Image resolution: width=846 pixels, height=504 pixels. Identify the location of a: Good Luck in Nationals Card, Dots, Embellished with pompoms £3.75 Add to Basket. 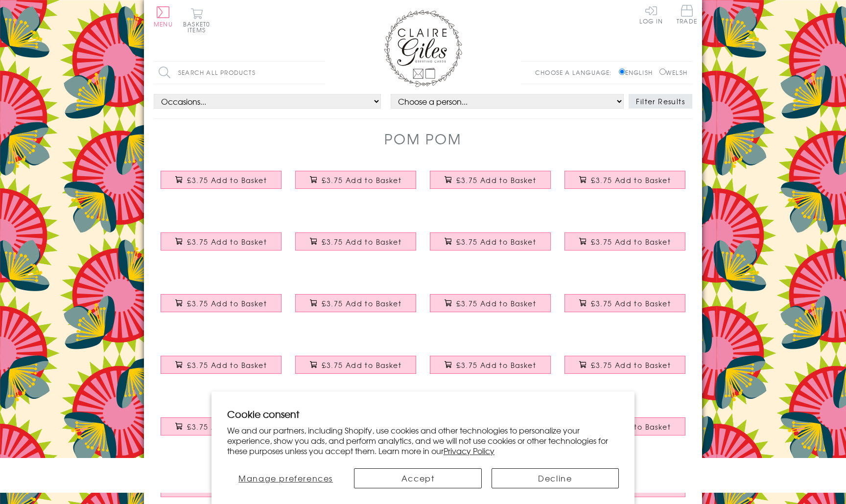
(355, 370).